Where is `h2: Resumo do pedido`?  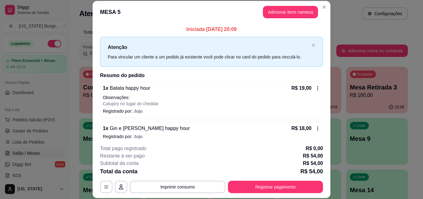 h2: Resumo do pedido is located at coordinates (212, 76).